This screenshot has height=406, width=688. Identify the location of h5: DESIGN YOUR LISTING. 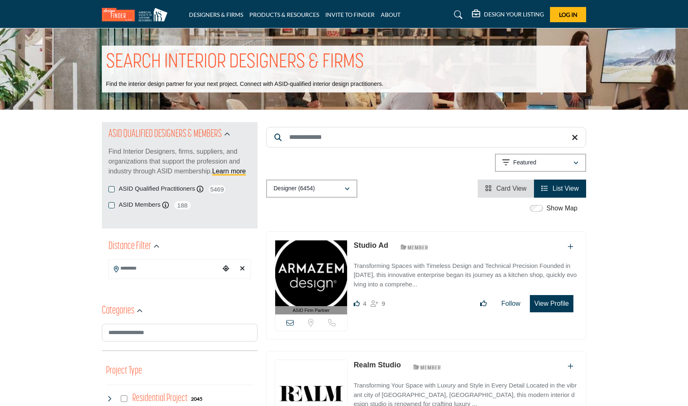
(514, 14).